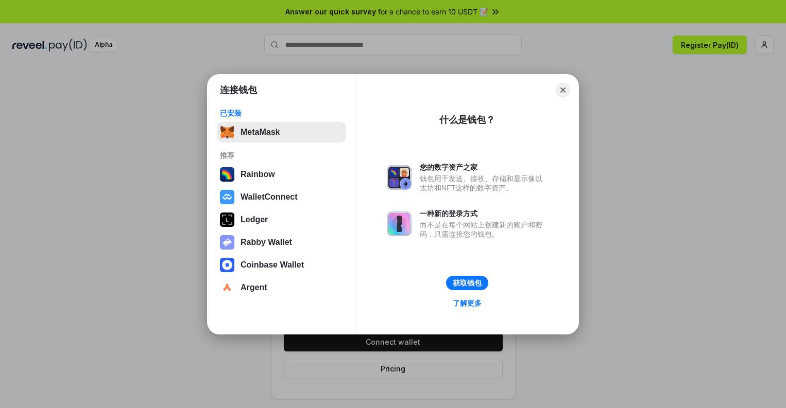 The width and height of the screenshot is (786, 408). What do you see at coordinates (281, 265) in the screenshot?
I see `button: Coinbase Wallet` at bounding box center [281, 265].